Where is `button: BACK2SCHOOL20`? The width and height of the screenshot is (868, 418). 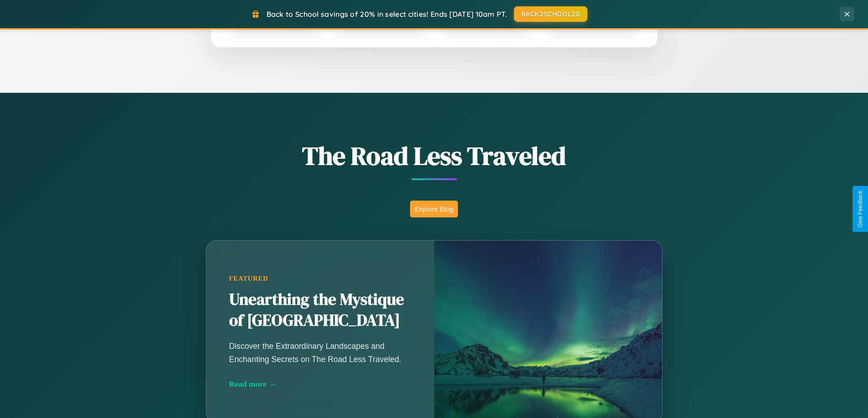
button: BACK2SCHOOL20 is located at coordinates (550, 14).